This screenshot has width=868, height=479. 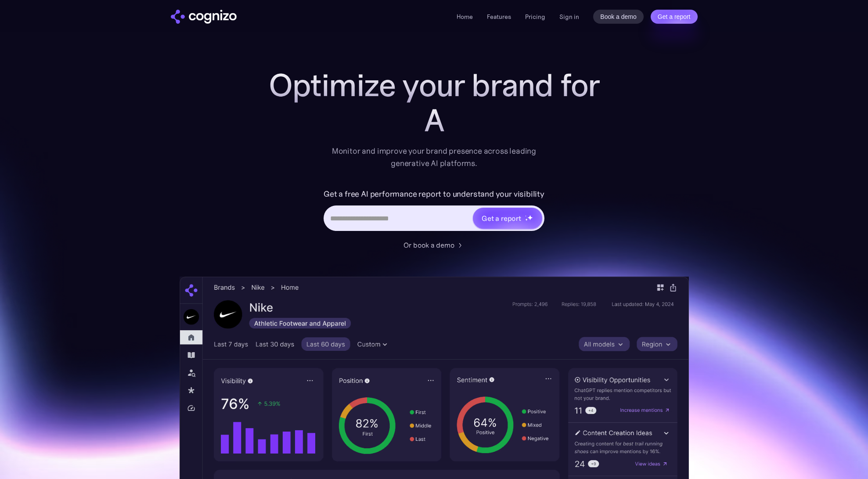 I want to click on h1: Optimize your brand for, so click(x=434, y=85).